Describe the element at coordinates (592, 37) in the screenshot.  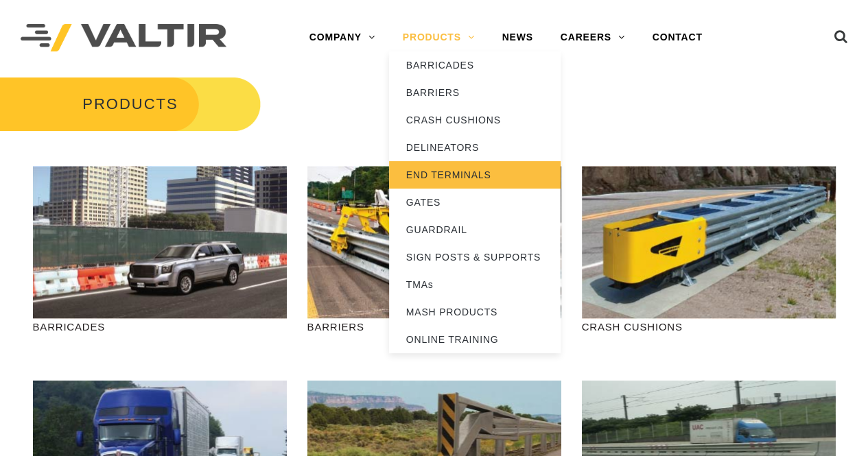
I see `a: CAREERS` at that location.